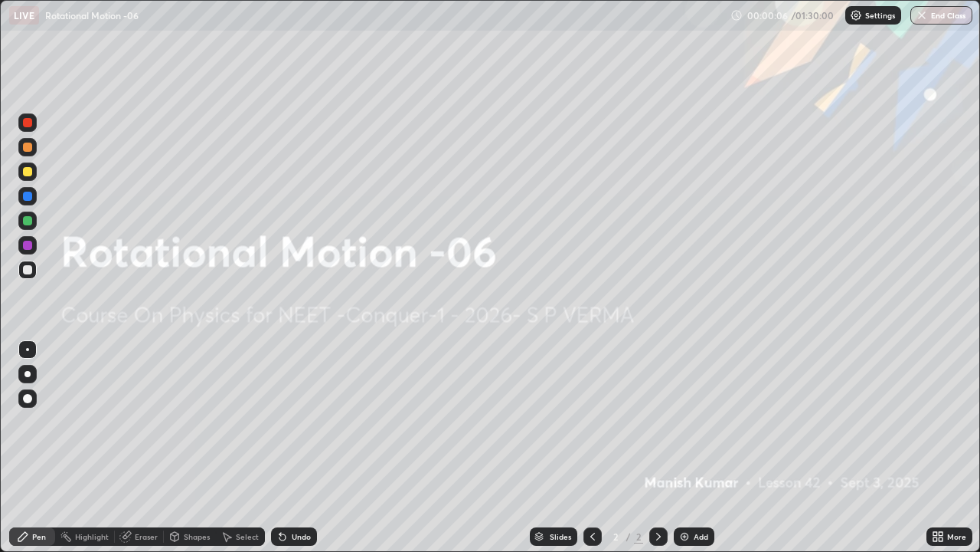 The height and width of the screenshot is (552, 980). What do you see at coordinates (146, 537) in the screenshot?
I see `div: Eraser` at bounding box center [146, 537].